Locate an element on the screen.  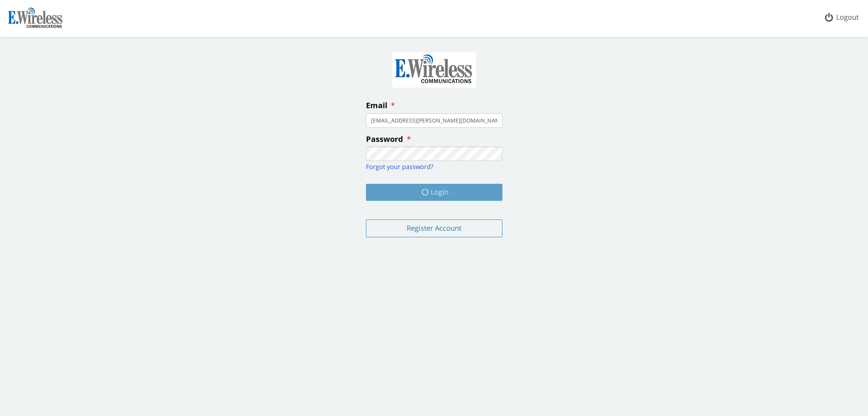
button: Register Account is located at coordinates (434, 228).